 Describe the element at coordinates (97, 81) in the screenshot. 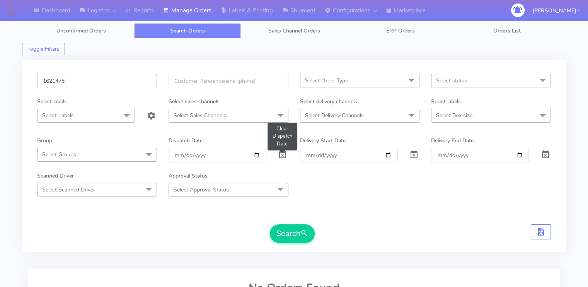

I see `input: Order Id` at that location.